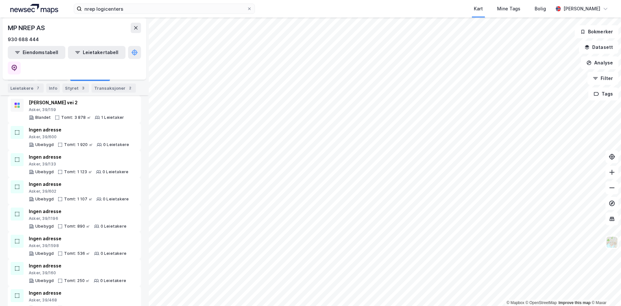 The image size is (621, 306). Describe the element at coordinates (76, 88) in the screenshot. I see `div: Styret` at that location.